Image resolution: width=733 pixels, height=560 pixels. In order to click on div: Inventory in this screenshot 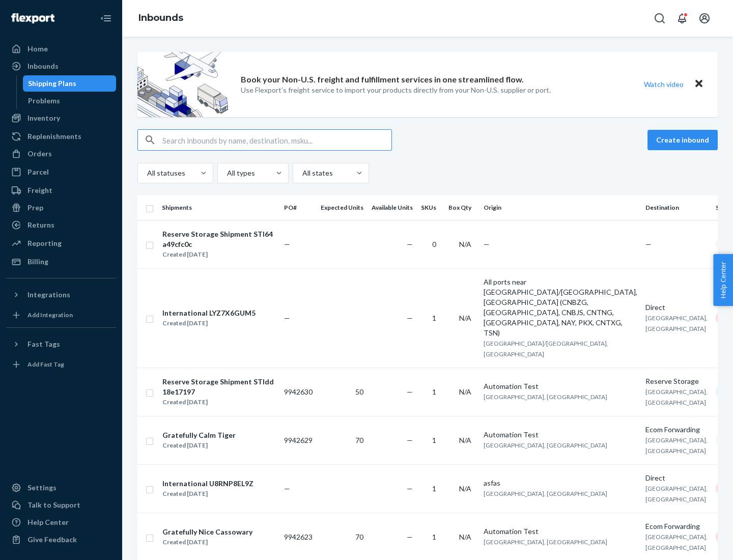, I will do `click(44, 118)`.